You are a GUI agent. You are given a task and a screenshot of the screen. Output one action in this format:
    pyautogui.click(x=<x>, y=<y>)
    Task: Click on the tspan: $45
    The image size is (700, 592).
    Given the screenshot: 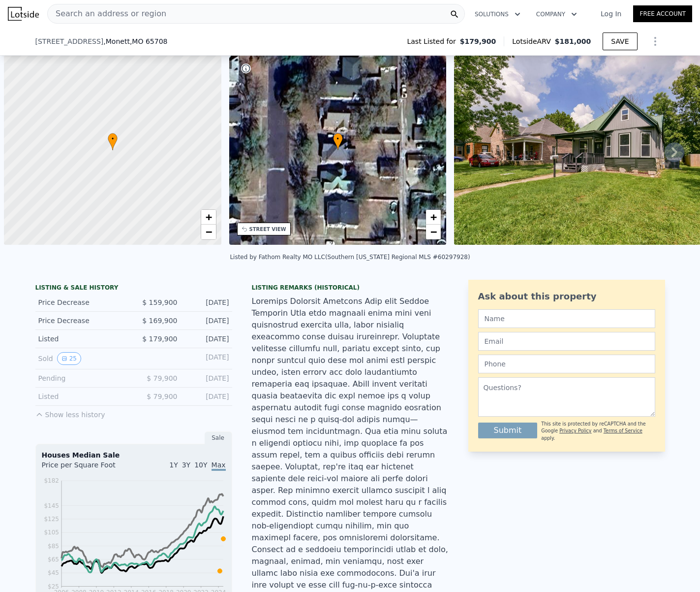 What is the action you would take?
    pyautogui.click(x=53, y=573)
    